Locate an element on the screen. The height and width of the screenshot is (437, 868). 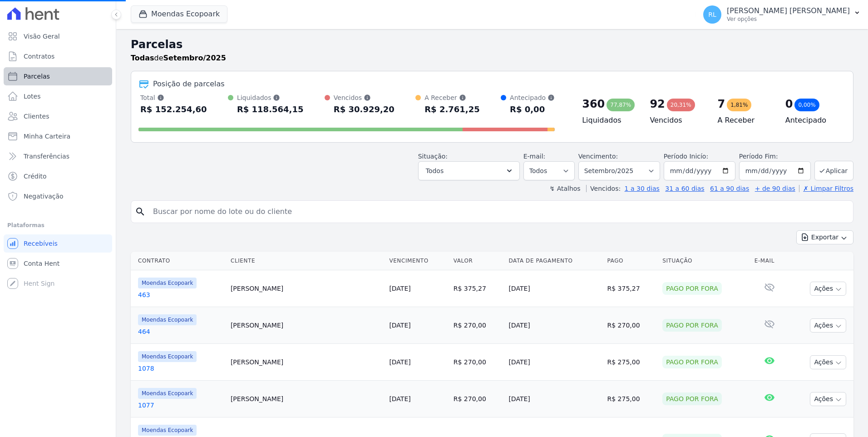
p: Ver opções is located at coordinates (788, 19).